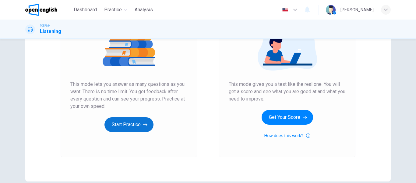 The image size is (416, 183). Describe the element at coordinates (85, 10) in the screenshot. I see `button: Dashboard` at that location.